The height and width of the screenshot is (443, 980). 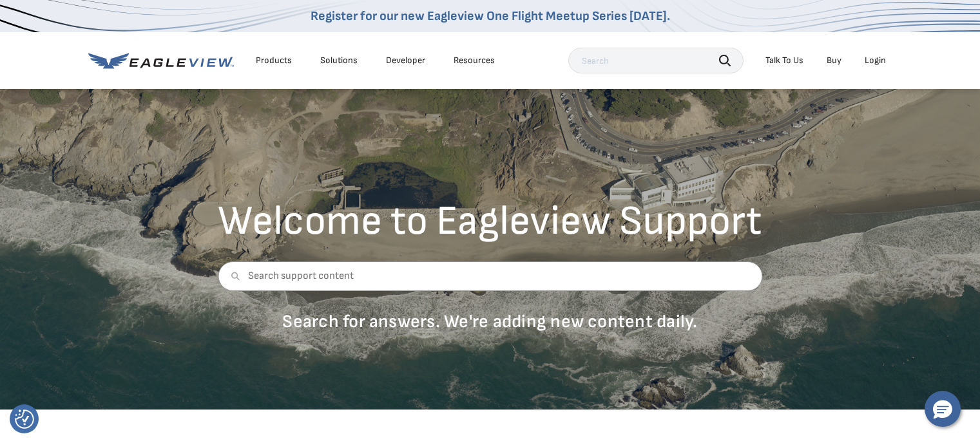 I want to click on img: Revisit consent button, so click(x=24, y=419).